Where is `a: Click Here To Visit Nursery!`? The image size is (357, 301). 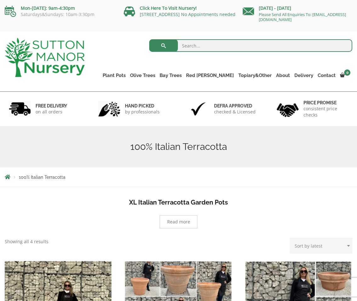 a: Click Here To Visit Nursery! is located at coordinates (168, 8).